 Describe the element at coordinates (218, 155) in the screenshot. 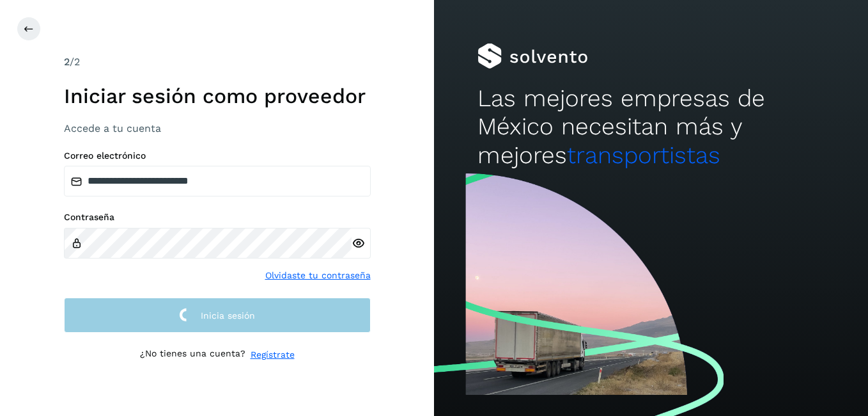

I see `label: Correo electrónico` at that location.